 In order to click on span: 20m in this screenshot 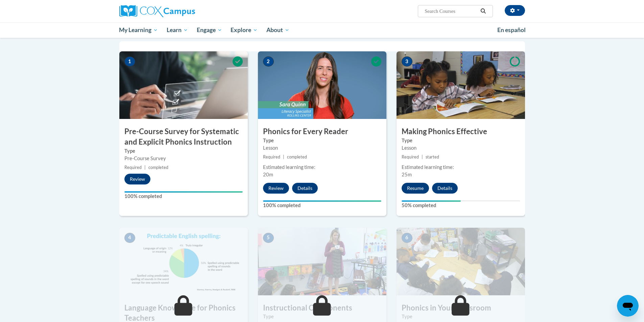, I will do `click(268, 174)`.